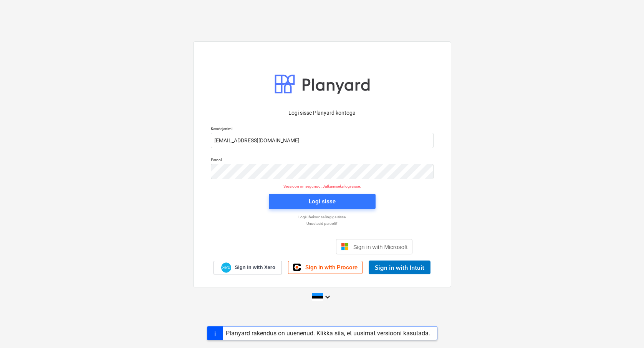 The height and width of the screenshot is (348, 644). Describe the element at coordinates (322, 130) in the screenshot. I see `p: Kasutajanimi` at that location.